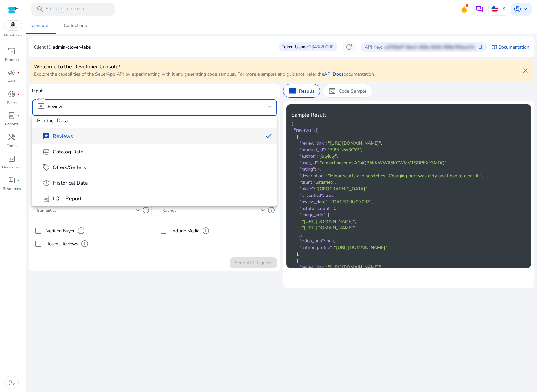 This screenshot has height=392, width=537. I want to click on span: sell, so click(46, 167).